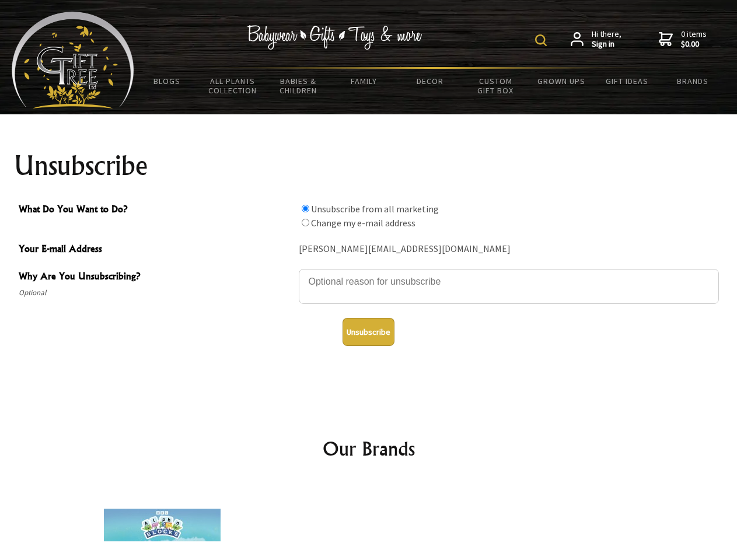 This screenshot has width=737, height=560. Describe the element at coordinates (694, 44) in the screenshot. I see `strong: $0.00` at that location.